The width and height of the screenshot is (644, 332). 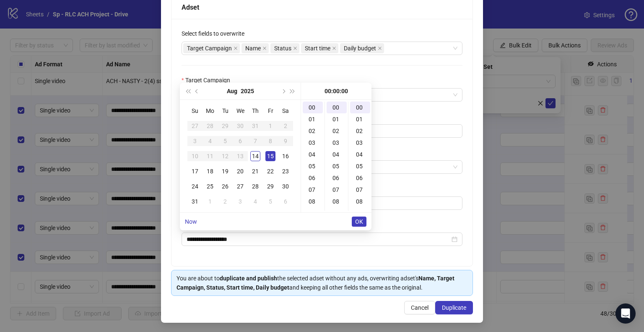 What do you see at coordinates (419, 308) in the screenshot?
I see `span: Cancel` at bounding box center [419, 308].